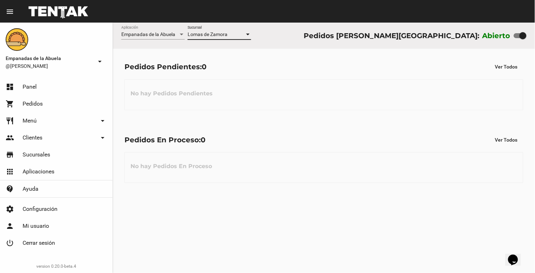 The image size is (535, 273). Describe the element at coordinates (10, 189) in the screenshot. I see `mat-icon: contact_support` at that location.